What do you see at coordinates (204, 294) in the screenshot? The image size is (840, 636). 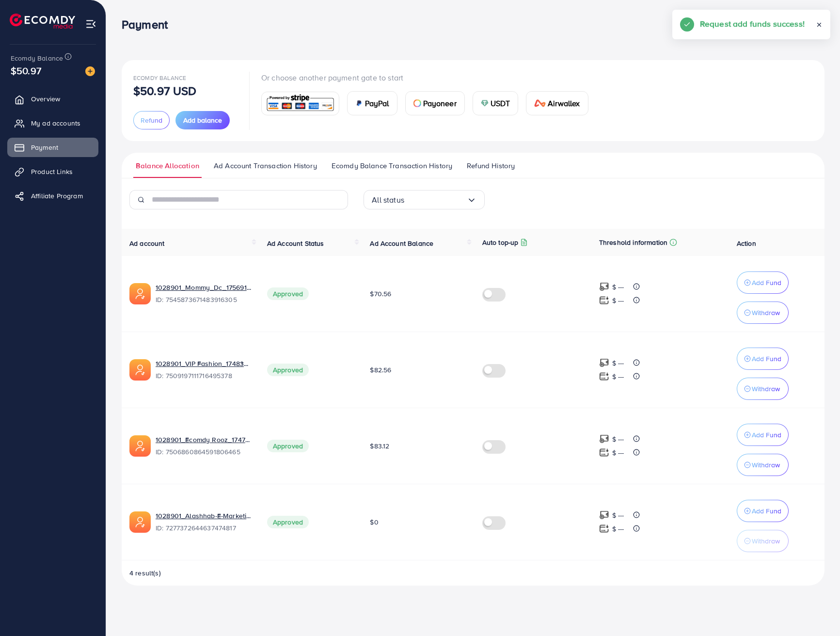 I see `div: <span class='underline'>1028901_Mommy_Dc_1756910643411</span></br>7545873671483916305` at bounding box center [204, 294].